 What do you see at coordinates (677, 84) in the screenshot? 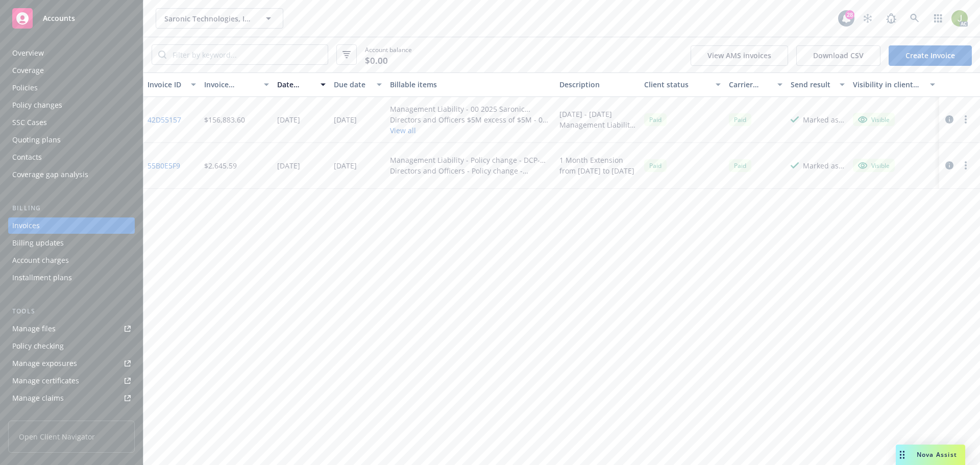
I see `div: Client status` at bounding box center [677, 84].